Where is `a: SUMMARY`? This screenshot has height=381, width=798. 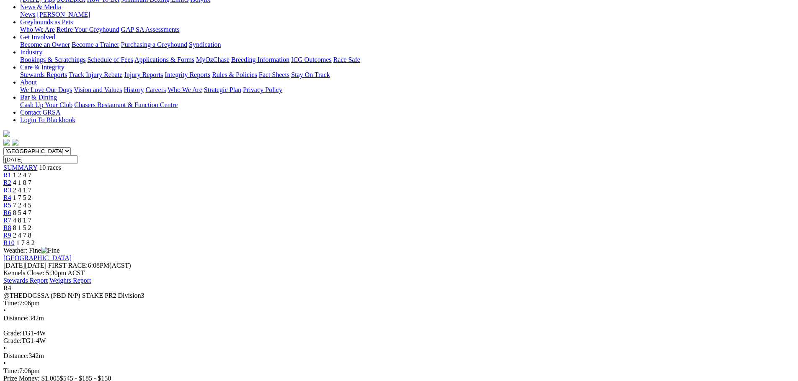
a: SUMMARY is located at coordinates (20, 167).